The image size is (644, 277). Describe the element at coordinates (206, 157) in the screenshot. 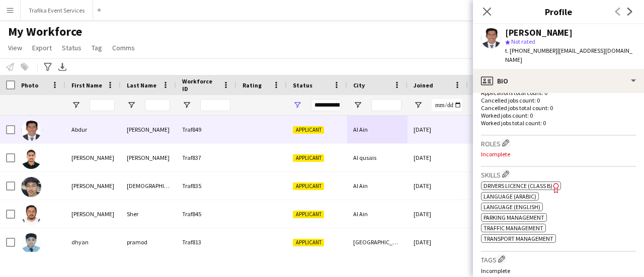

I see `div: Traf837` at that location.